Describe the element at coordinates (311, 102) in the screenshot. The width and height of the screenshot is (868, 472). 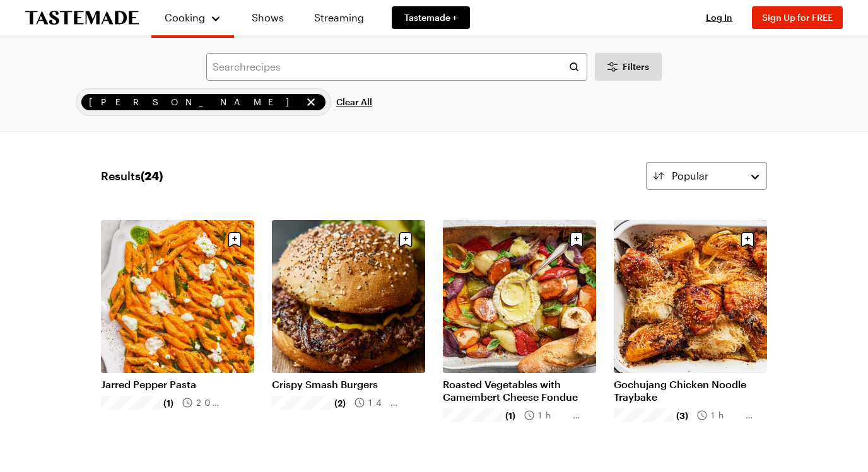
I see `button: remove Jamie Oliver` at that location.